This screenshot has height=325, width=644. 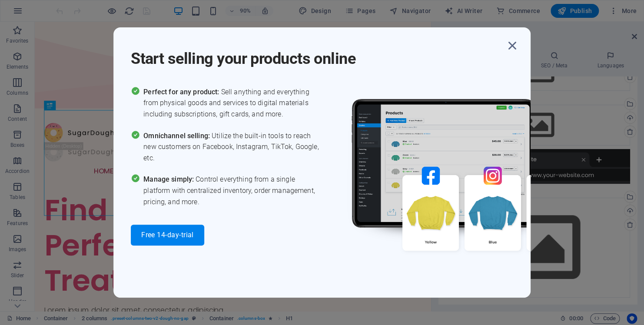 I want to click on span: Sell anything and everything from physical goods and services to digital materials including subs..., so click(x=233, y=103).